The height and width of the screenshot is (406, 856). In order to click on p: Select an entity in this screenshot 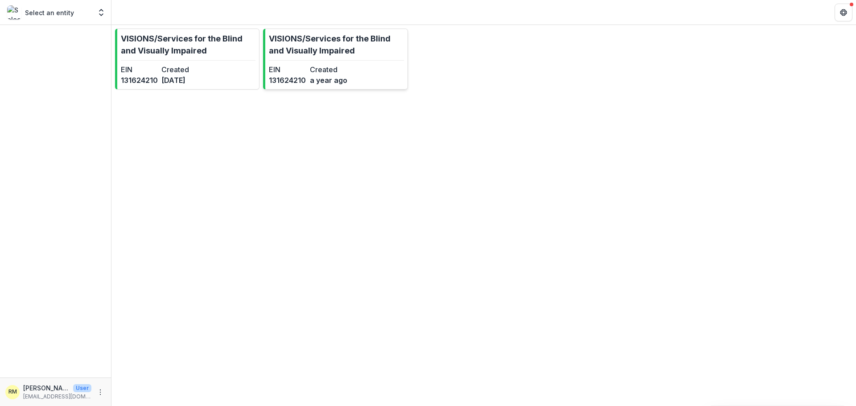, I will do `click(49, 12)`.